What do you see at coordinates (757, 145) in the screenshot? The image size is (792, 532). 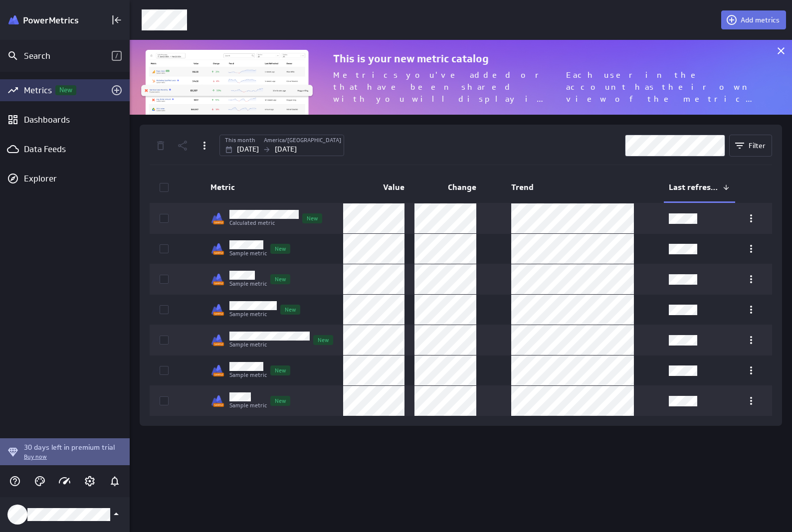 I see `span: Filter` at bounding box center [757, 145].